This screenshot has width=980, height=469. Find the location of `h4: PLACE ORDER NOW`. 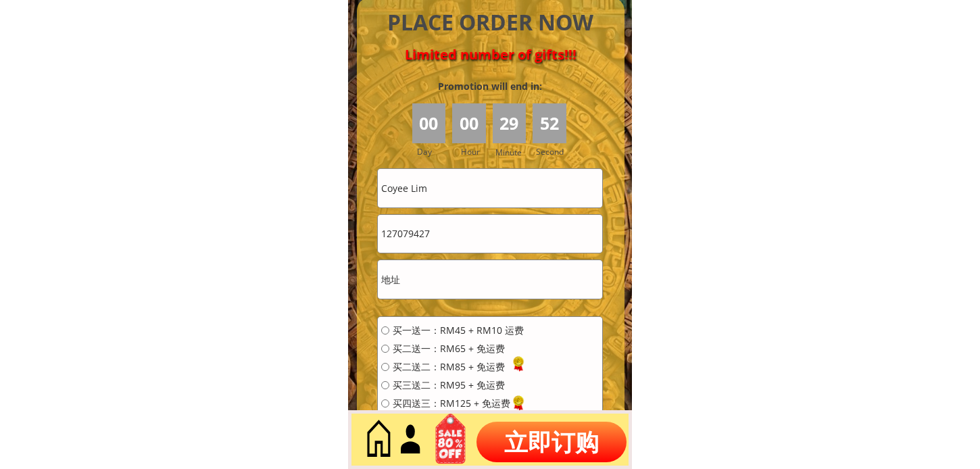

h4: PLACE ORDER NOW is located at coordinates (490, 22).